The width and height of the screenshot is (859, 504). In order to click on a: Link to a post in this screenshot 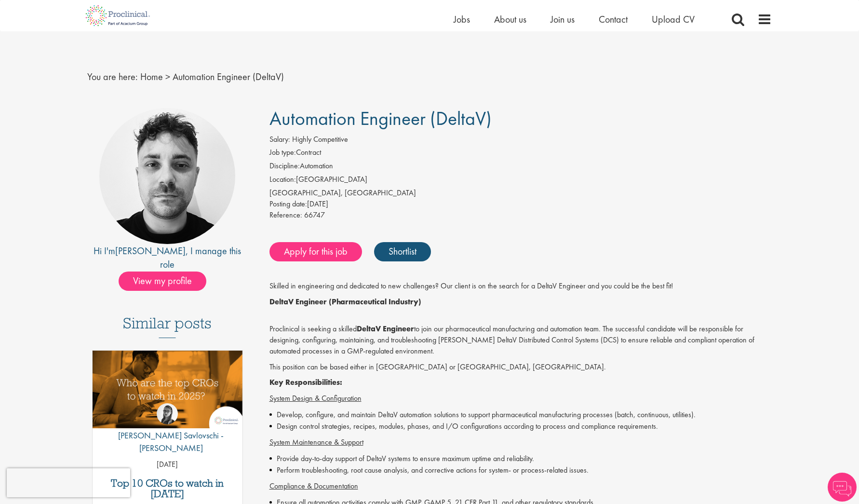, I will do `click(167, 393)`.